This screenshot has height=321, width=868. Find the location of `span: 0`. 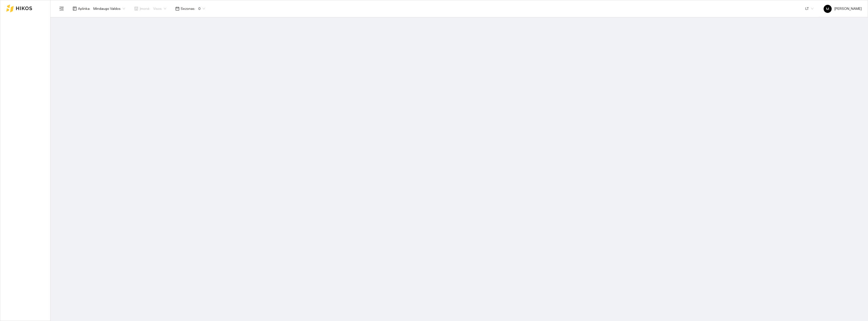

span: 0 is located at coordinates (202, 9).